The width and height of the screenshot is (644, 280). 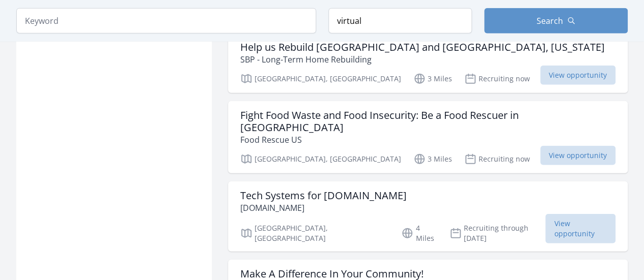 What do you see at coordinates (166, 21) in the screenshot?
I see `input: Keyword` at bounding box center [166, 21].